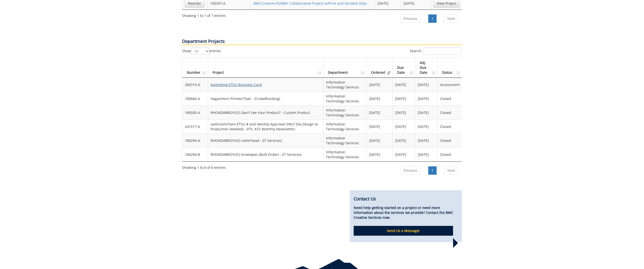  I want to click on a: Send Us a Message!, so click(404, 231).